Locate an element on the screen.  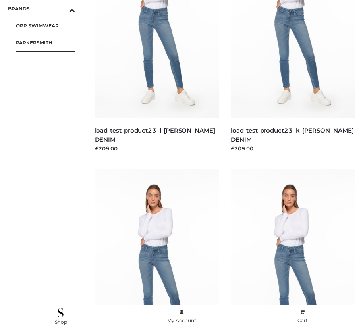
span: .Shop is located at coordinates (60, 322).